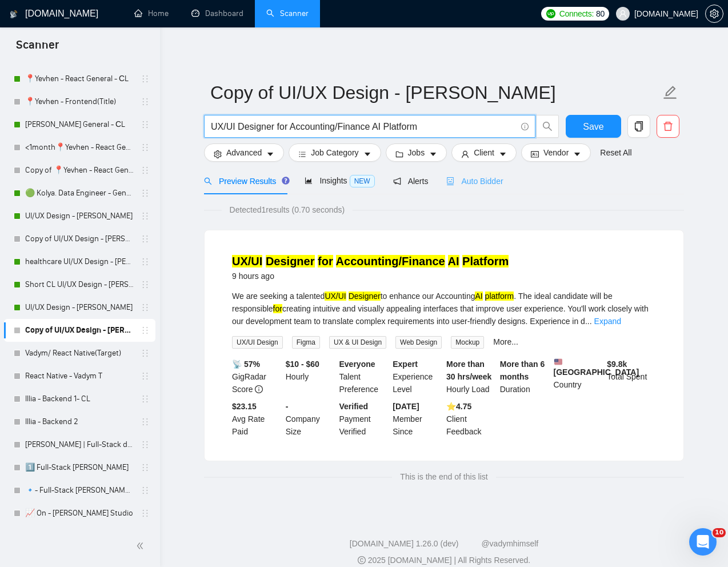 This screenshot has height=567, width=728. Describe the element at coordinates (246, 364) in the screenshot. I see `b: 📡 57%` at that location.